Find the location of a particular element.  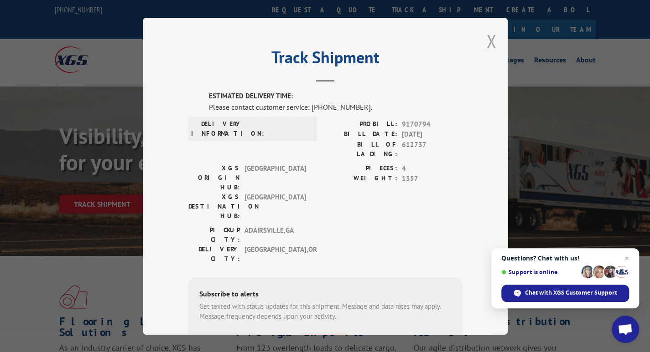

label: PICKUP CITY: is located at coordinates (214, 235).